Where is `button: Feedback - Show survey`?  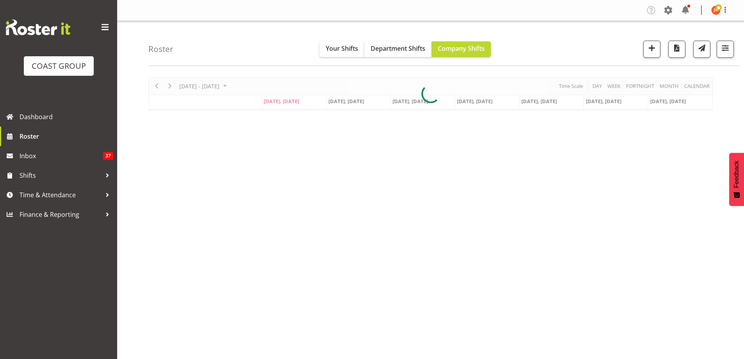 button: Feedback - Show survey is located at coordinates (737, 179).